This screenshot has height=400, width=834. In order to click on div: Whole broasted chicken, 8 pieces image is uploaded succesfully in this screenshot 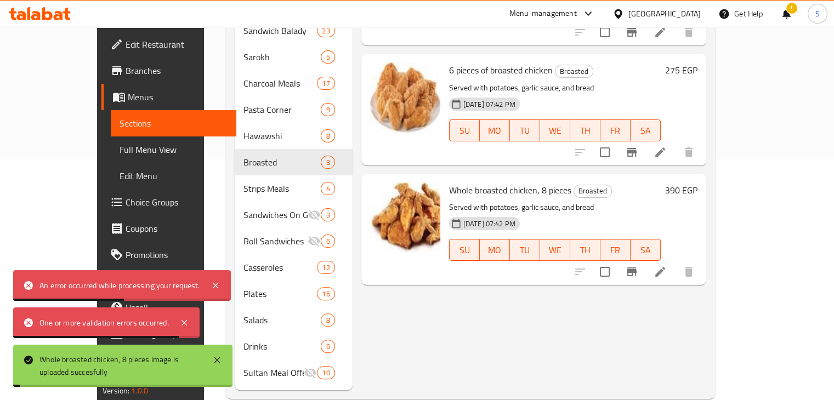, I will do `click(121, 366)`.